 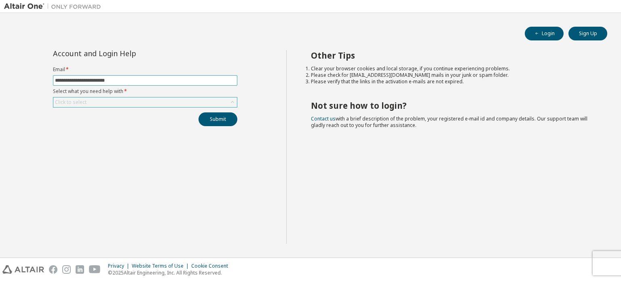 What do you see at coordinates (588, 34) in the screenshot?
I see `button: Sign Up` at bounding box center [588, 34].